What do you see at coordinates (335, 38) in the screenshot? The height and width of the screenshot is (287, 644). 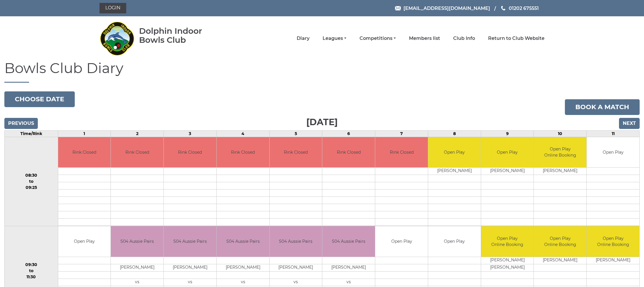 I see `a: Leagues` at bounding box center [335, 38].